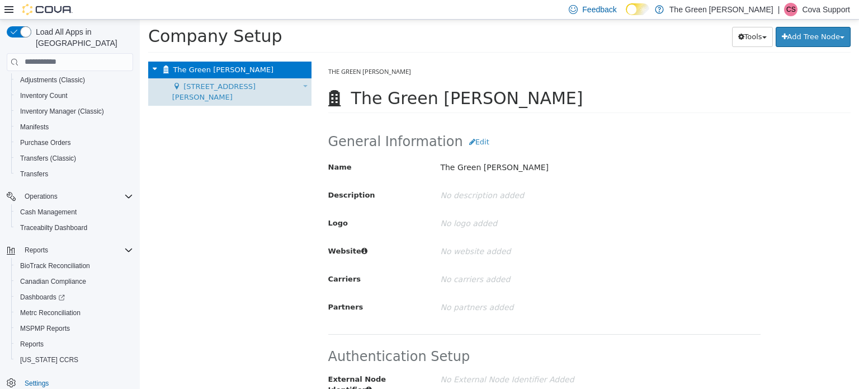 Image resolution: width=859 pixels, height=389 pixels. What do you see at coordinates (45, 328) in the screenshot?
I see `a: MSPMP Reports` at bounding box center [45, 328].